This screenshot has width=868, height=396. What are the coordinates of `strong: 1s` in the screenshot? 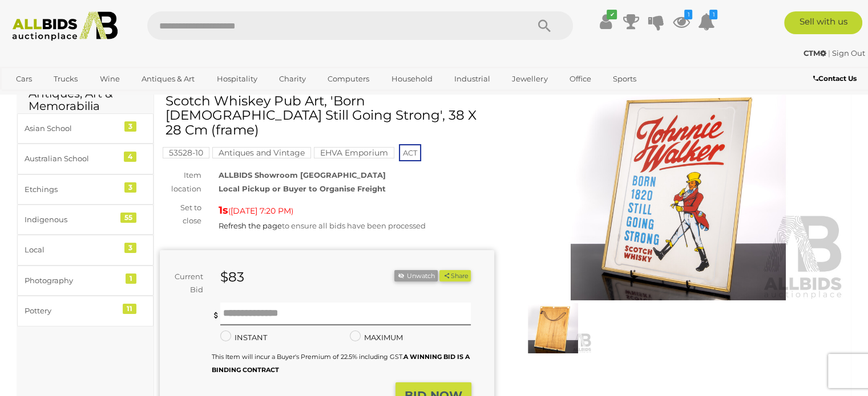 It's located at (223, 210).